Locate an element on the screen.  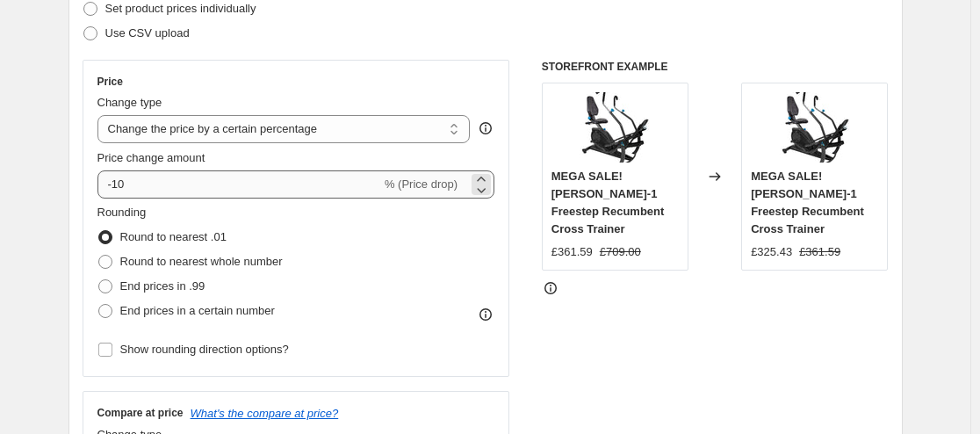
strike: £709.00 is located at coordinates (620, 252).